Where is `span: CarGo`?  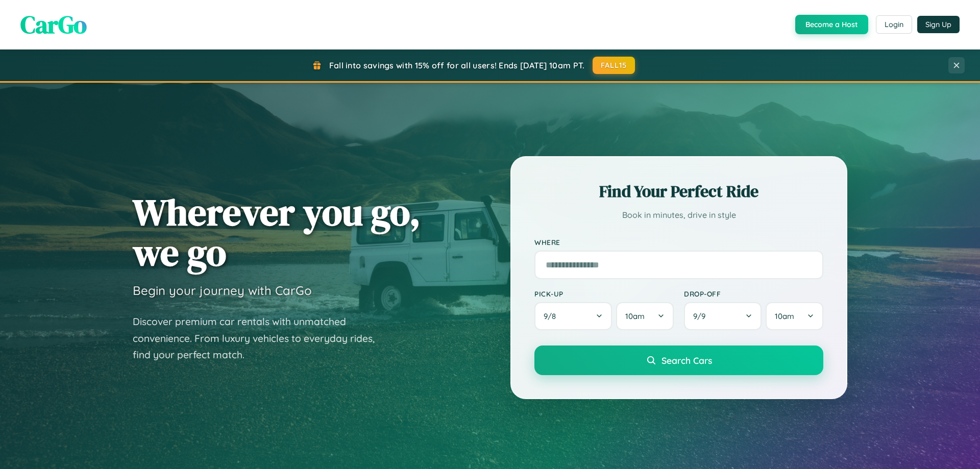
span: CarGo is located at coordinates (54, 24).